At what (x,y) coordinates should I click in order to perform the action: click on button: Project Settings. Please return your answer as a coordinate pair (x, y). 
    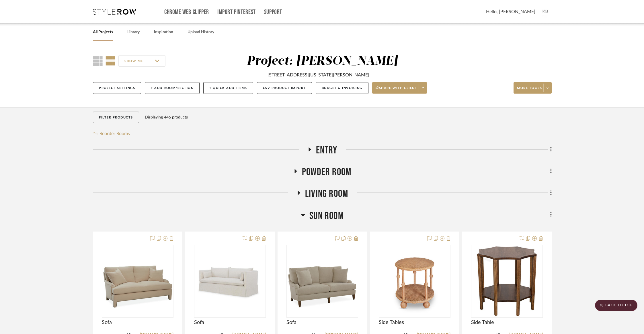
    Looking at the image, I should click on (117, 88).